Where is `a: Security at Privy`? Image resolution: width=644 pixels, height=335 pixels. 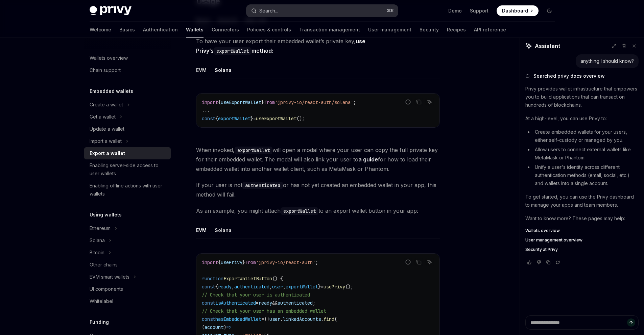
a: Security at Privy is located at coordinates (582, 250).